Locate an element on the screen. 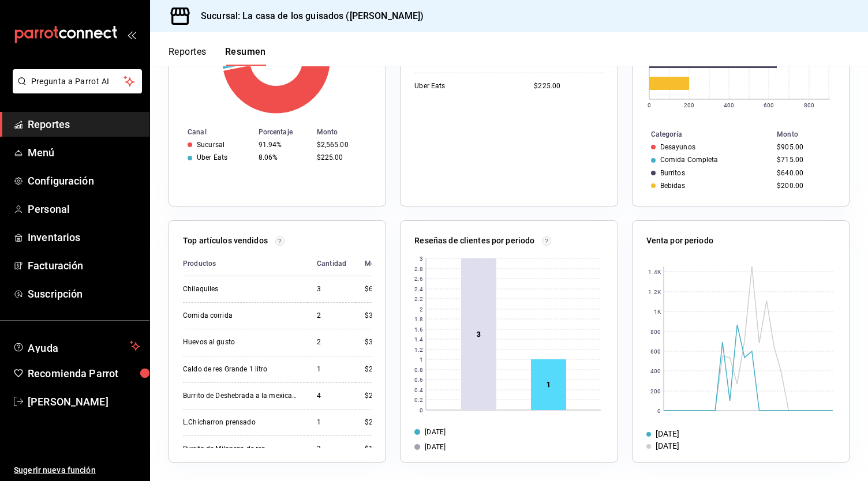  a: Pregunta a Parrot AI is located at coordinates (75, 89).